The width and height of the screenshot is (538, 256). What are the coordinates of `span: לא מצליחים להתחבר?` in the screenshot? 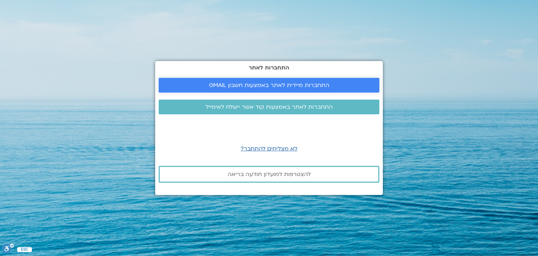 It's located at (269, 148).